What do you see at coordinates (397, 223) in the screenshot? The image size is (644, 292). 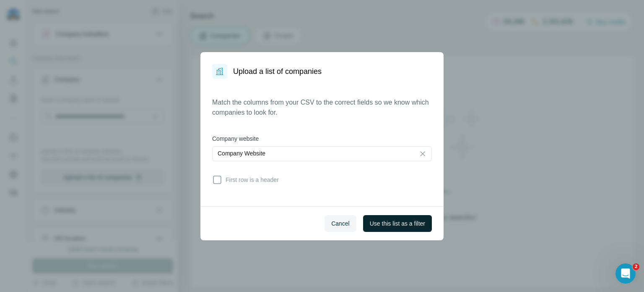 I see `span: Use this list as a filter` at bounding box center [397, 223].